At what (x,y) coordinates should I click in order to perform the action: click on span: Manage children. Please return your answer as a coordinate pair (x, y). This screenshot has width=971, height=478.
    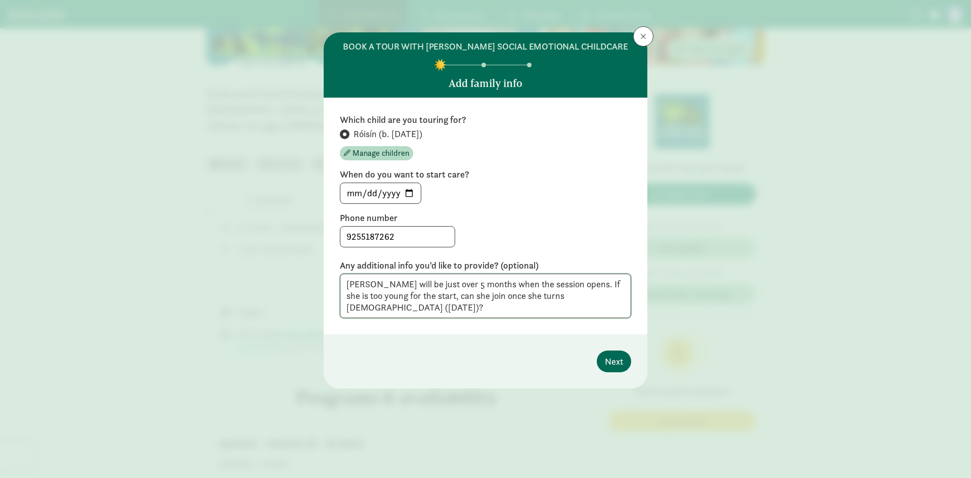
    Looking at the image, I should click on (381, 153).